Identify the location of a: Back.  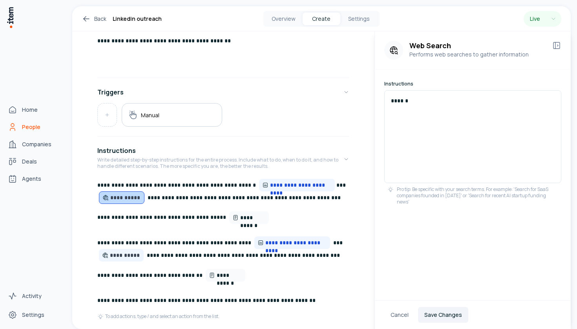
(94, 19).